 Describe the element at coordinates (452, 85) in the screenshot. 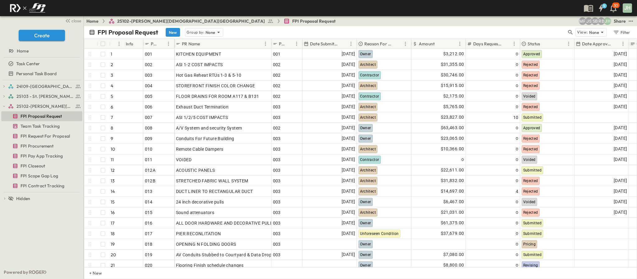

I see `span: $15,915.00` at that location.